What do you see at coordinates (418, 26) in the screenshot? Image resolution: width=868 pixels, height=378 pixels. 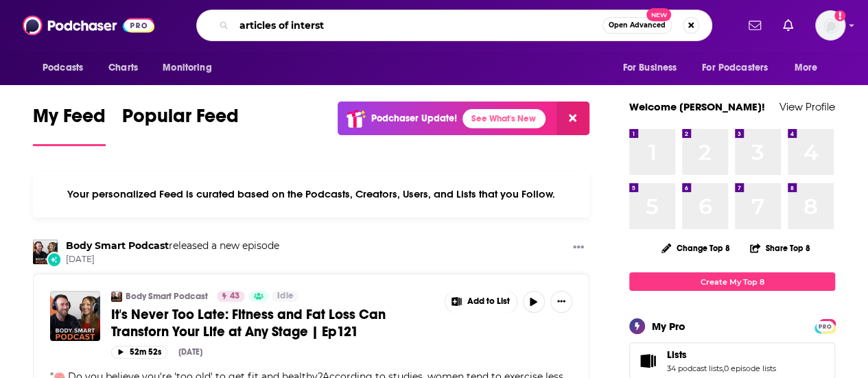 I see `input: Search podcasts, credits, & more...` at bounding box center [418, 26].